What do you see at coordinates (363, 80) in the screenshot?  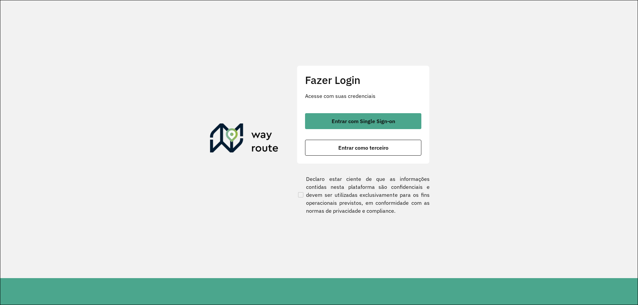 I see `h2: Fazer Login` at bounding box center [363, 80].